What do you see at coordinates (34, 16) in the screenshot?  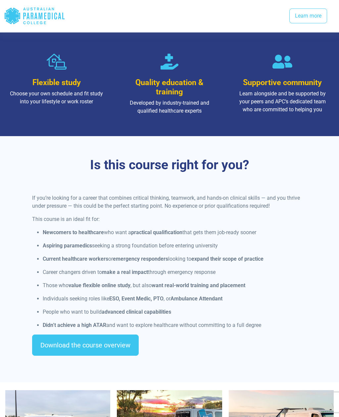 I see `div: Australian Paramedical College` at bounding box center [34, 16].